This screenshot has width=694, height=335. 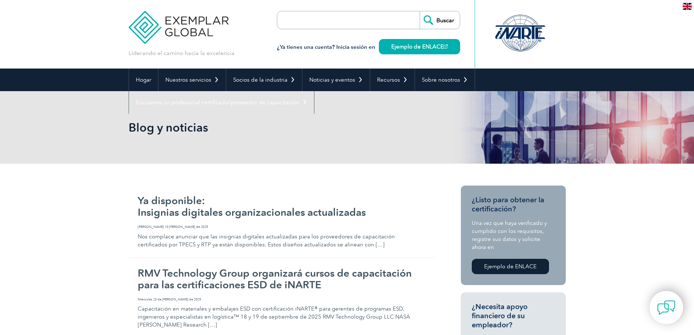 I want to click on input: Buscar, so click(x=440, y=20).